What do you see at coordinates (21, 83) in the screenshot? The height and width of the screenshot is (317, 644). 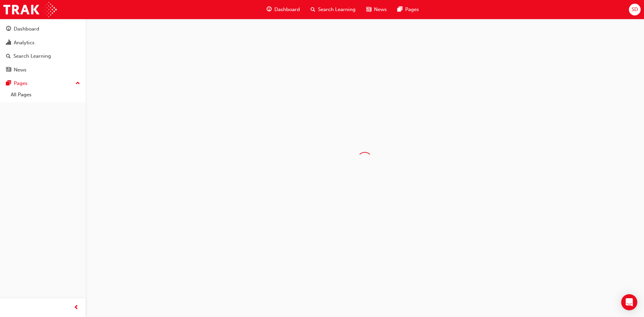 I see `div: Pages` at bounding box center [21, 83].